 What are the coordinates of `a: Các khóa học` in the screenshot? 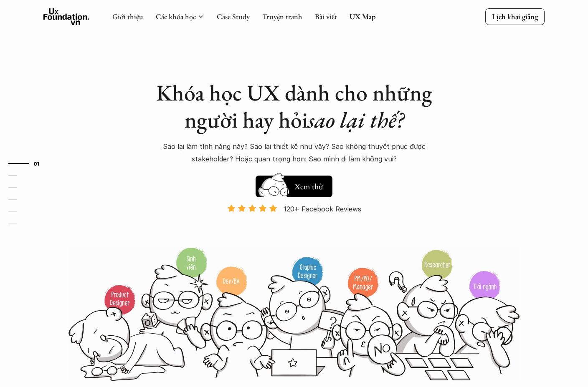 It's located at (175, 17).